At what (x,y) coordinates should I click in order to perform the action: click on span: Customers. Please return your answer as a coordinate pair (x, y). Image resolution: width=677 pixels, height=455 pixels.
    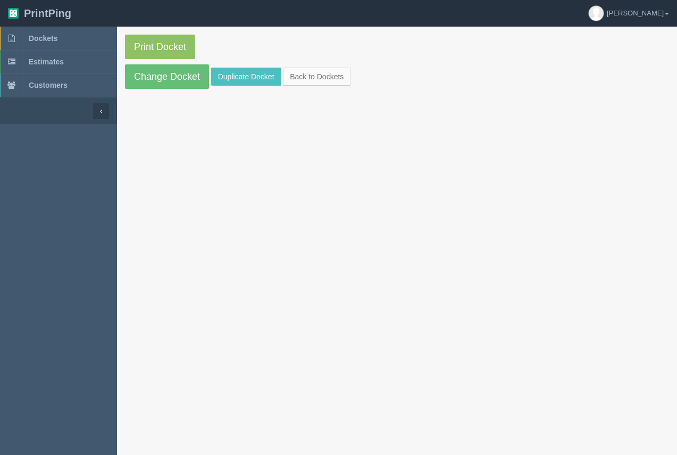
    Looking at the image, I should click on (48, 85).